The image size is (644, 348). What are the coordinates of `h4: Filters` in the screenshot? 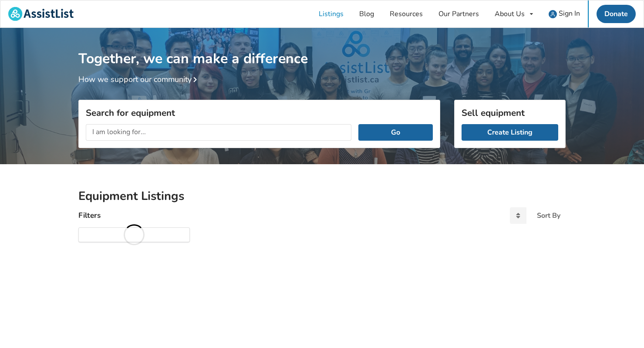 It's located at (89, 215).